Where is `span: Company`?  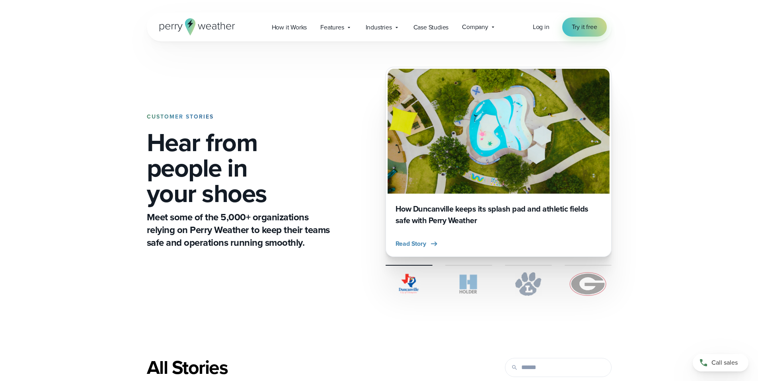 span: Company is located at coordinates (475, 27).